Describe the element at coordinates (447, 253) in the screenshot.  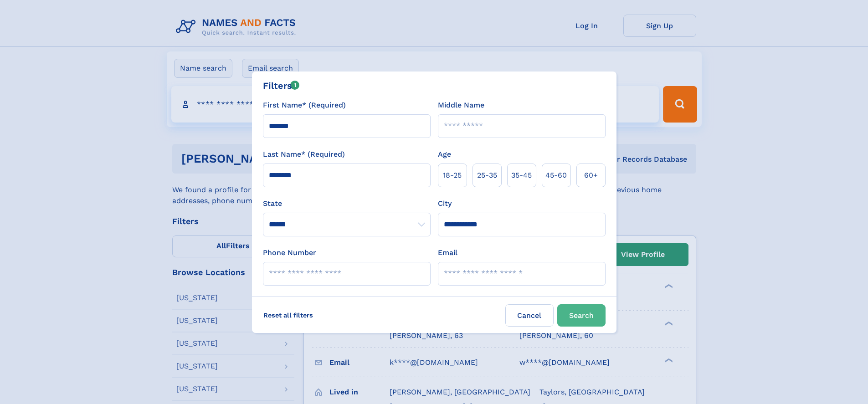
I see `label: Email` at that location.